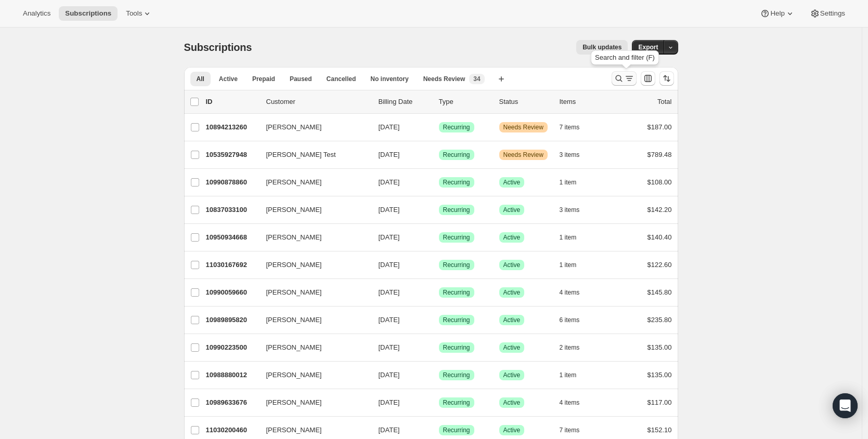 This screenshot has width=868, height=439. Describe the element at coordinates (602, 47) in the screenshot. I see `span: Bulk updates` at that location.